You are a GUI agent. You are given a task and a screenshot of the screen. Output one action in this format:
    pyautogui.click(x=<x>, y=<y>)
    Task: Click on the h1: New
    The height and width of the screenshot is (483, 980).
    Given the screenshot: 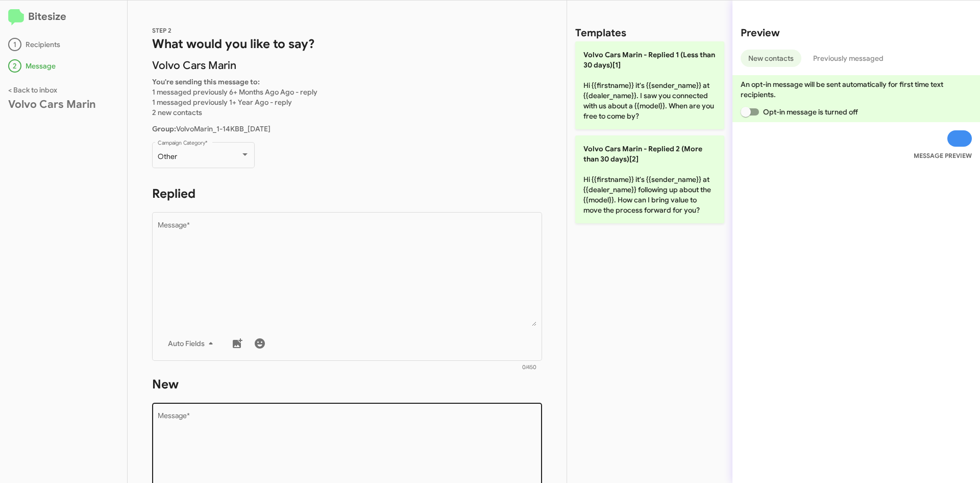 What is the action you would take?
    pyautogui.click(x=347, y=384)
    